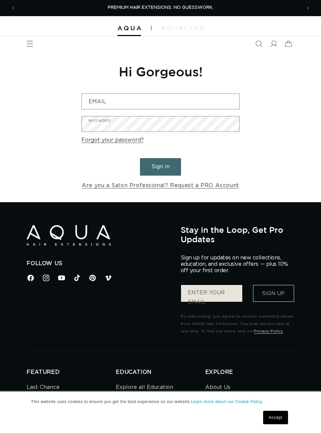 This screenshot has height=433, width=321. What do you see at coordinates (71, 372) in the screenshot?
I see `h2: FEATURED` at bounding box center [71, 372].